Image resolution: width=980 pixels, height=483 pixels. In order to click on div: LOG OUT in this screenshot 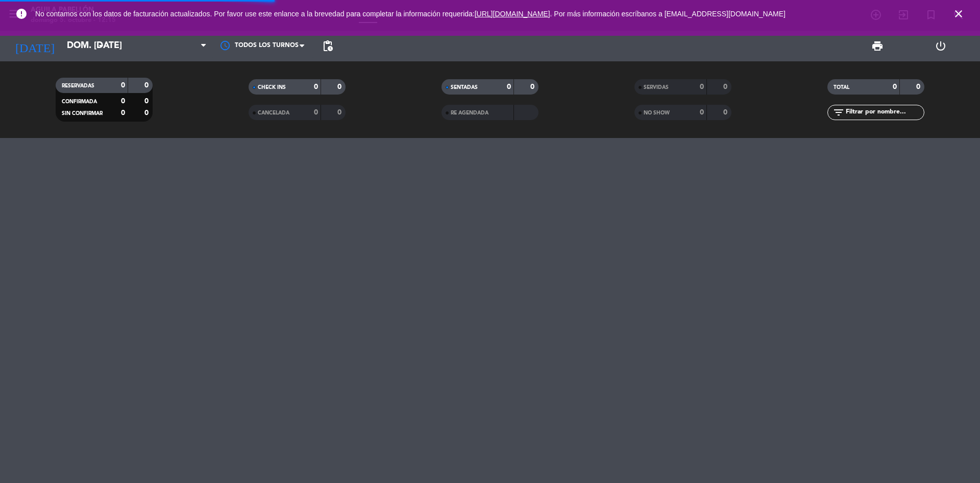, I will do `click(941, 46)`.